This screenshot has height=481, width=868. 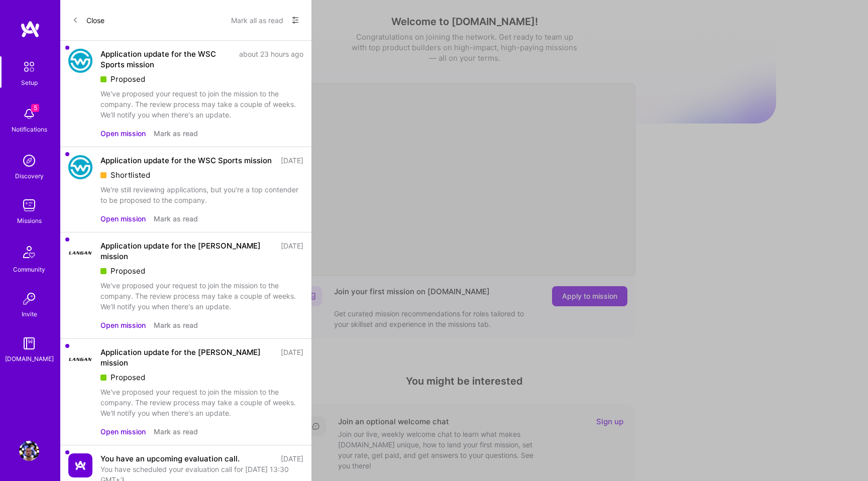 I want to click on img: discovery, so click(x=29, y=161).